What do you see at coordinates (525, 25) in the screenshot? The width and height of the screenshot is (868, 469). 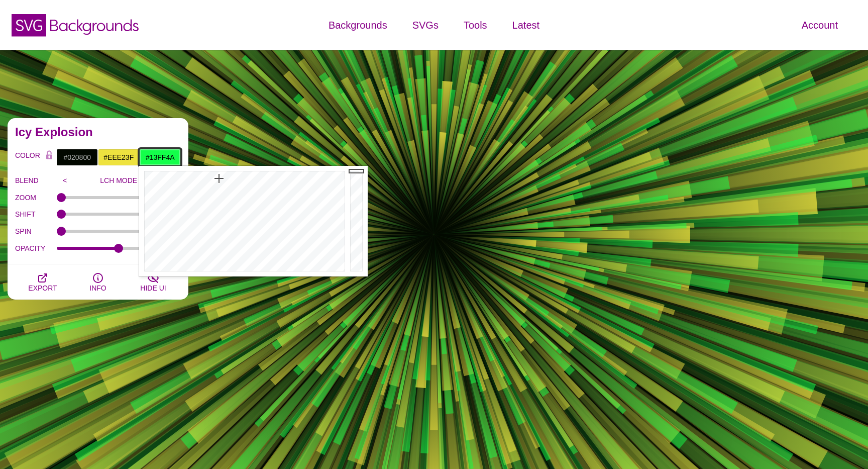 I see `a: Latest` at bounding box center [525, 25].